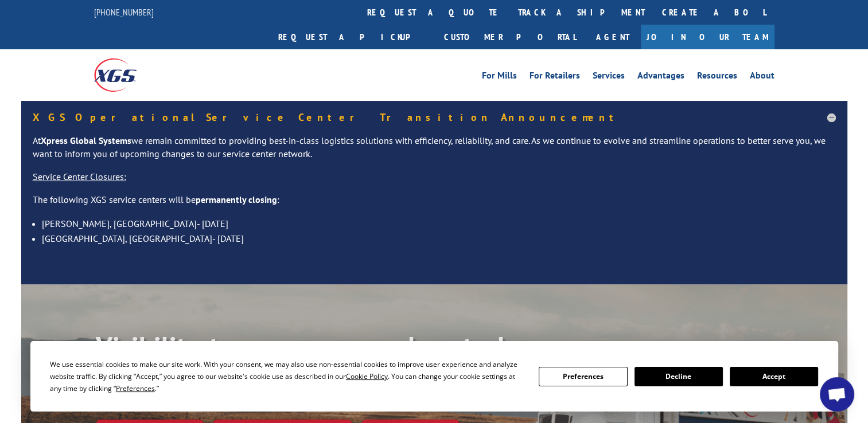  Describe the element at coordinates (612, 37) in the screenshot. I see `a: Agent` at that location.